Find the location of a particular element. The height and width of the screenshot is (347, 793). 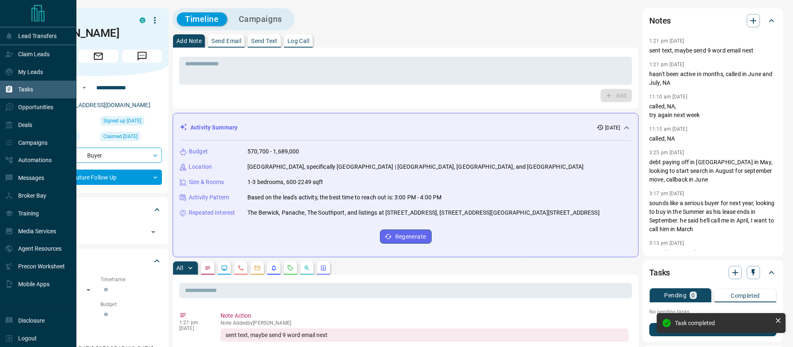

p: Budget is located at coordinates (198, 151).